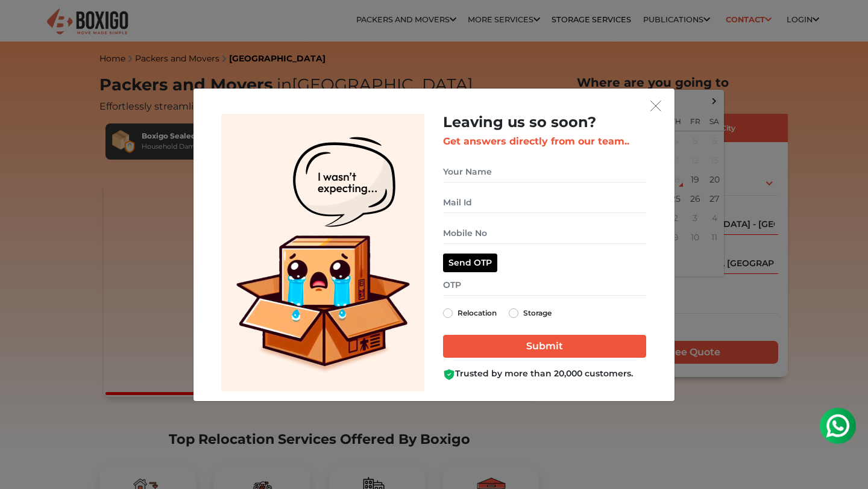 The image size is (868, 489). What do you see at coordinates (544, 234) in the screenshot?
I see `input: Mobile No` at bounding box center [544, 234].